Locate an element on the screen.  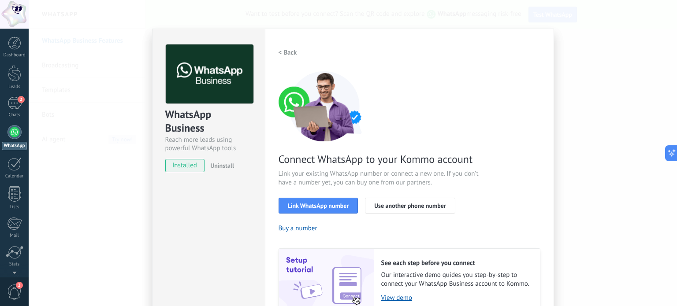
button: Buy a number is located at coordinates (298, 228).